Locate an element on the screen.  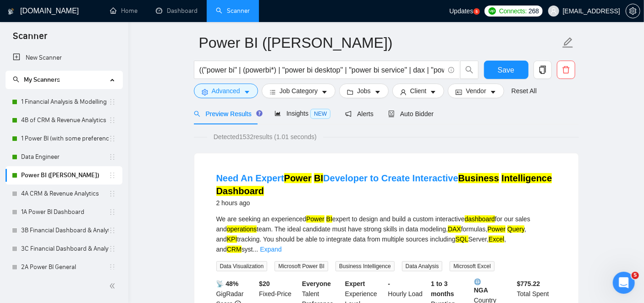
a: 3B Financial Dashboard & Analytics is located at coordinates (65, 230).